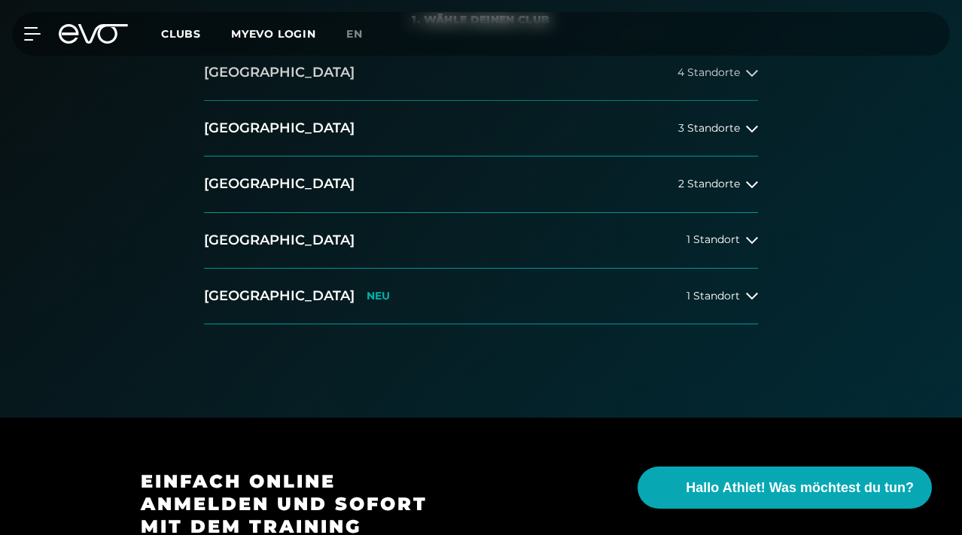  What do you see at coordinates (273, 34) in the screenshot?
I see `a: MYEVO LOGIN` at bounding box center [273, 34].